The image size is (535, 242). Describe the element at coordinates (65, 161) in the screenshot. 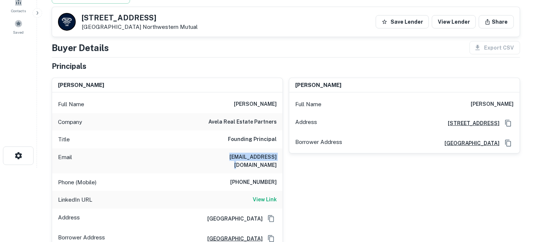

I see `p: Email` at that location.